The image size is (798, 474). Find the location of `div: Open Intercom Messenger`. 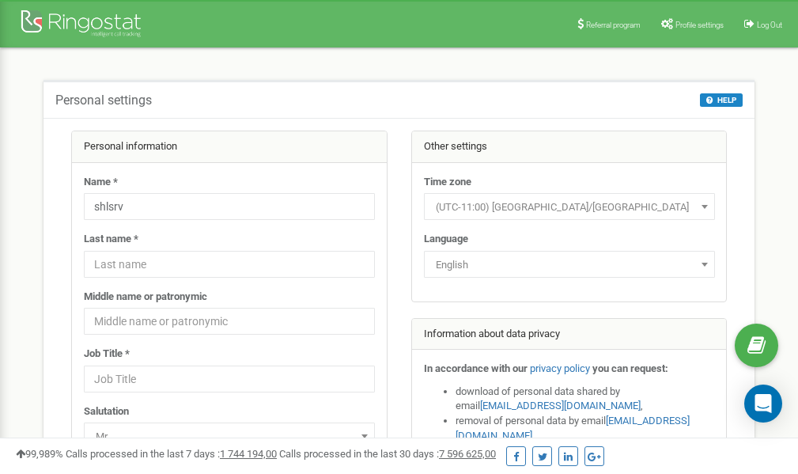

div: Open Intercom Messenger is located at coordinates (764, 404).